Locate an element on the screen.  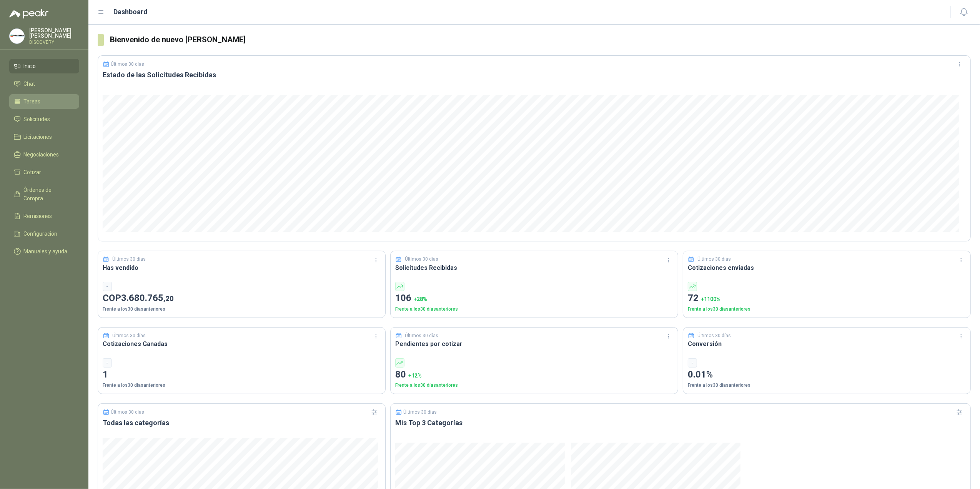
a: Negociaciones is located at coordinates (44, 155).